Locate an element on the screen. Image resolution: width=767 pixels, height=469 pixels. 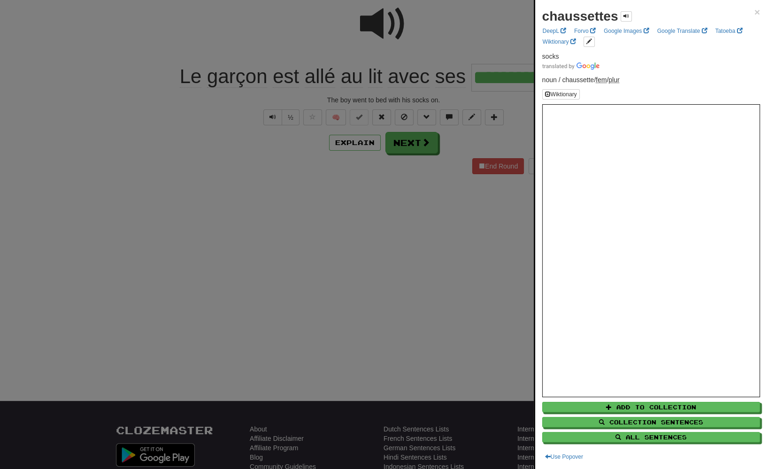
button: Use Popover is located at coordinates (563, 456).